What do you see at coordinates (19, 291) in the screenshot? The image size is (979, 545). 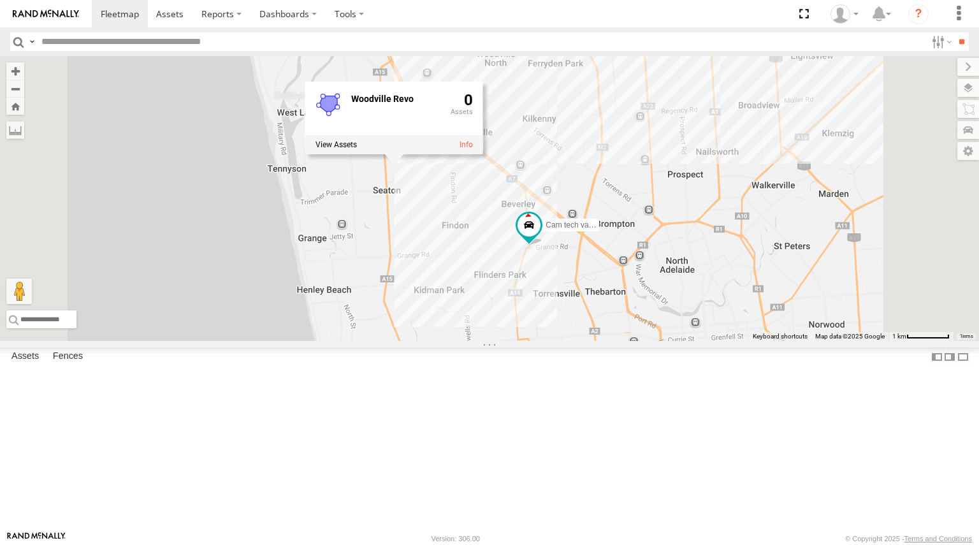 I see `button: Drag Pegman onto the map to open Street View` at bounding box center [19, 291].